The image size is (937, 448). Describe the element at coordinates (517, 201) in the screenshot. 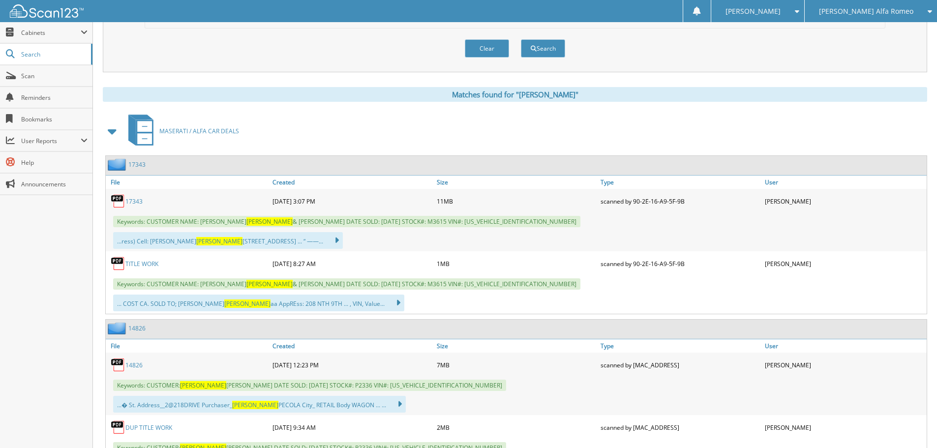

I see `div: 11MB` at that location.